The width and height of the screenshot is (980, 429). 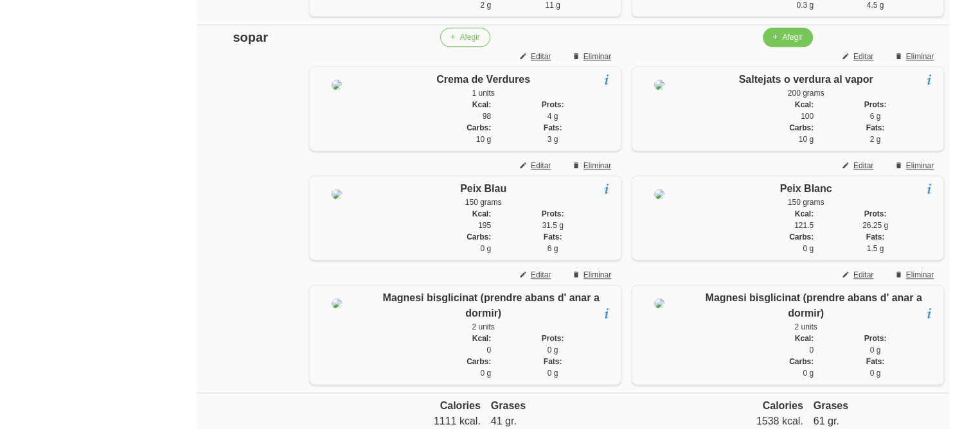 I want to click on p: 61 gr., so click(x=876, y=421).